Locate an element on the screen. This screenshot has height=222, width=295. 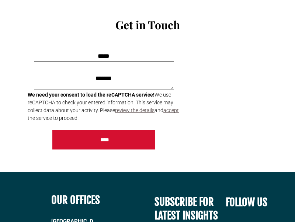
font: FOLLOW US is located at coordinates (247, 202).